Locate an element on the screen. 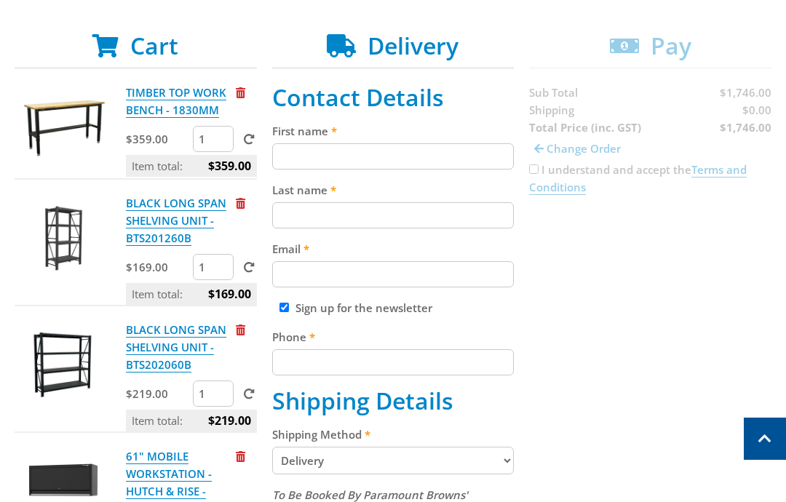 This screenshot has width=786, height=502. p: $169.00 is located at coordinates (158, 267).